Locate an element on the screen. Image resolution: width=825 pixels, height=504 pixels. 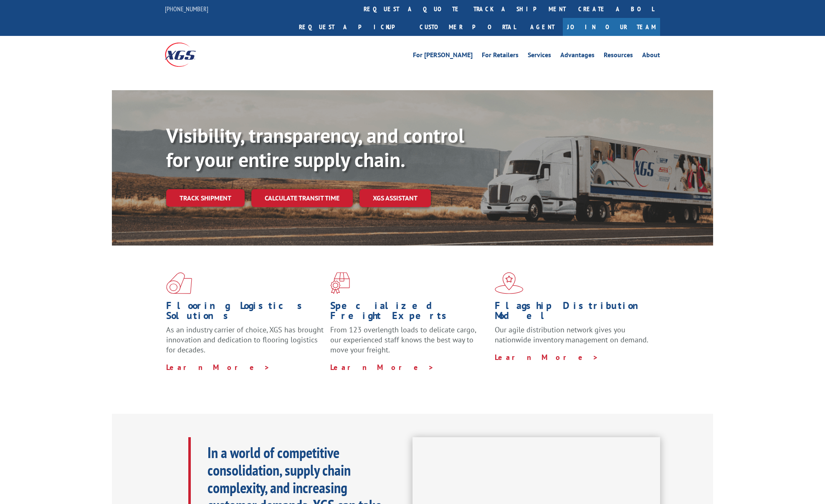
a: About is located at coordinates (651, 56).